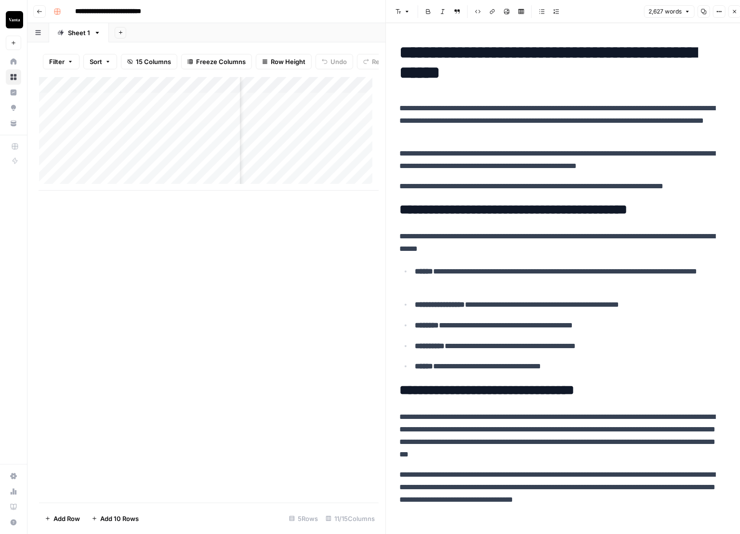 The height and width of the screenshot is (534, 740). I want to click on span: Add Row, so click(66, 519).